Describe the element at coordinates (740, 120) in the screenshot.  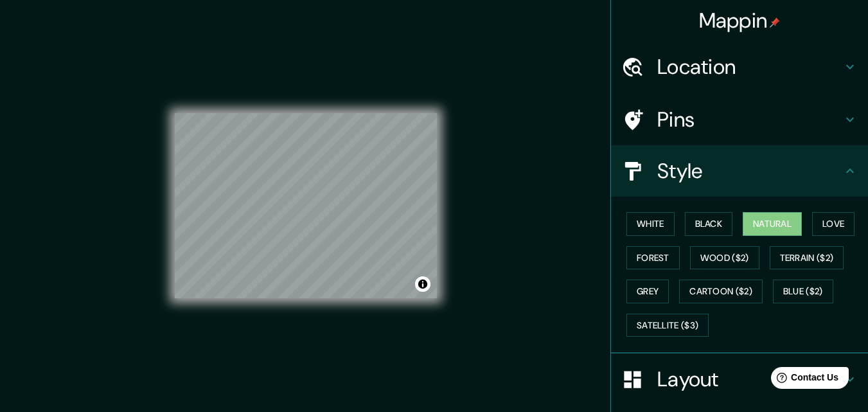
I see `div: Pins` at that location.